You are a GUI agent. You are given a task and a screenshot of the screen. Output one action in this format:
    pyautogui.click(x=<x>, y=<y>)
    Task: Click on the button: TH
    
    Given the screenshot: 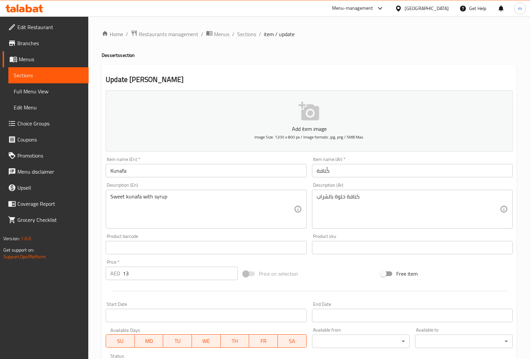 What is the action you would take?
    pyautogui.click(x=235, y=341)
    